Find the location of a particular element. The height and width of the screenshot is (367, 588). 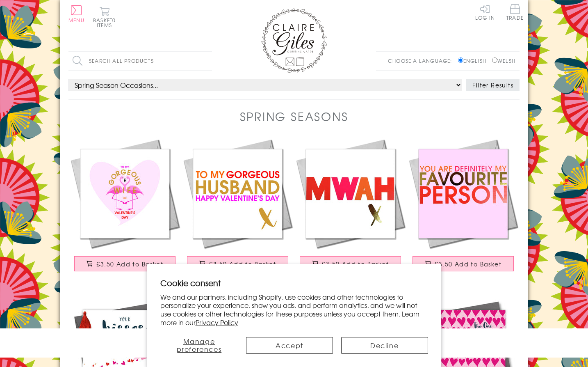

a: Valentines Day Card, You're my Favourite, text foiled in shiny gold £3.50 Add to Basket is located at coordinates (463, 208).